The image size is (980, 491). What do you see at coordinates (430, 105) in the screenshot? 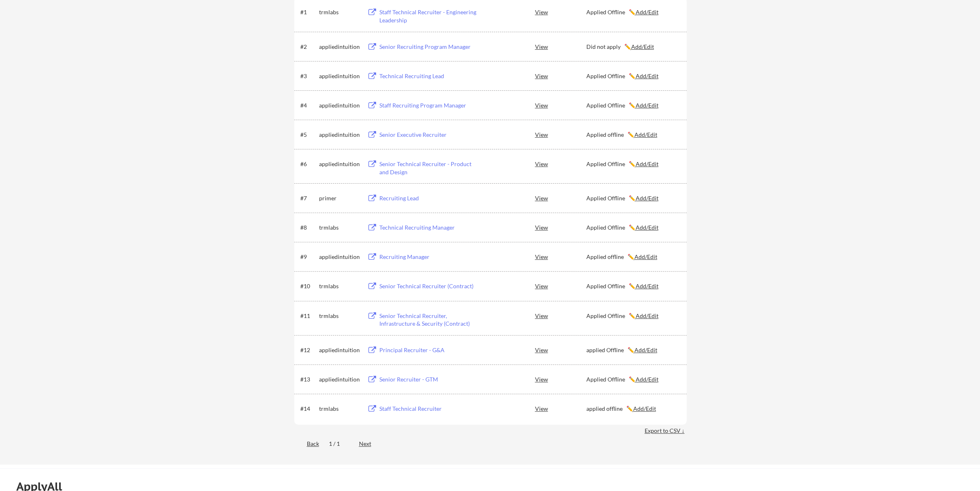
I see `div: Staff Recruiting Program Manager` at bounding box center [430, 105].